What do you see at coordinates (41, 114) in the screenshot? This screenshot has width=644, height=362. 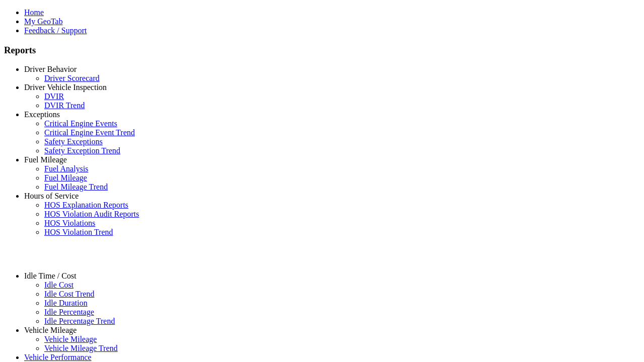 I see `a: Exceptions` at bounding box center [41, 114].